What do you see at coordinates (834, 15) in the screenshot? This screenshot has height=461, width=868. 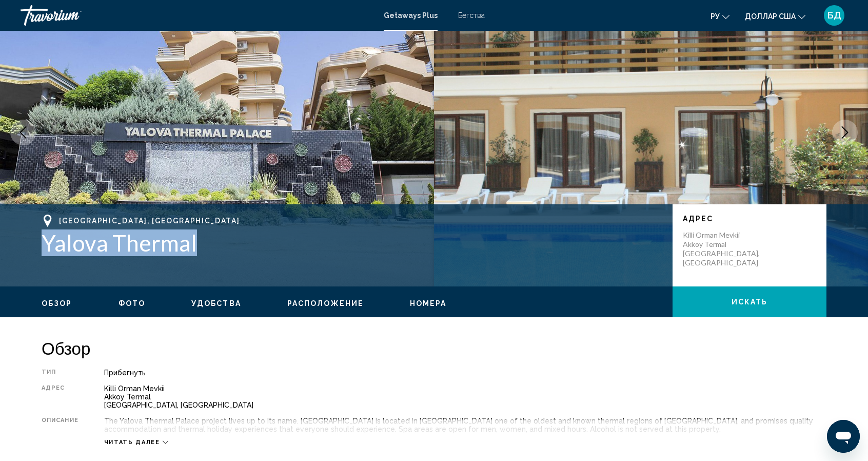 I see `button: Меню пользователя` at bounding box center [834, 15].